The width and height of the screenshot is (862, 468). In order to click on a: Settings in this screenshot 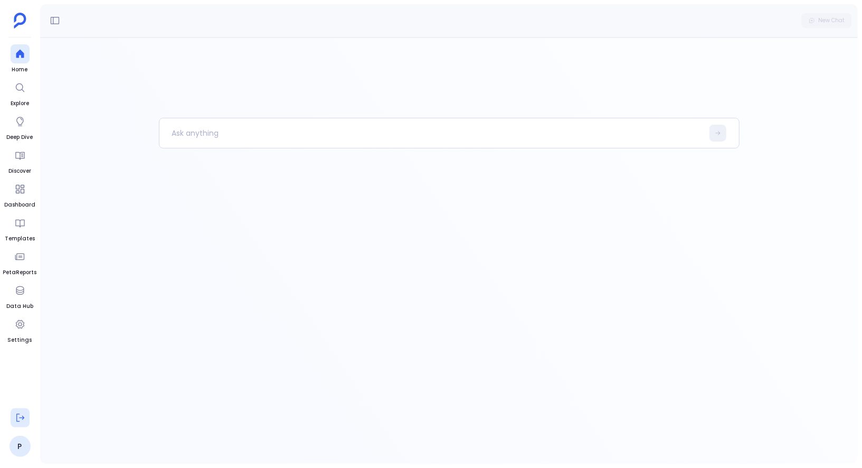, I will do `click(20, 330)`.